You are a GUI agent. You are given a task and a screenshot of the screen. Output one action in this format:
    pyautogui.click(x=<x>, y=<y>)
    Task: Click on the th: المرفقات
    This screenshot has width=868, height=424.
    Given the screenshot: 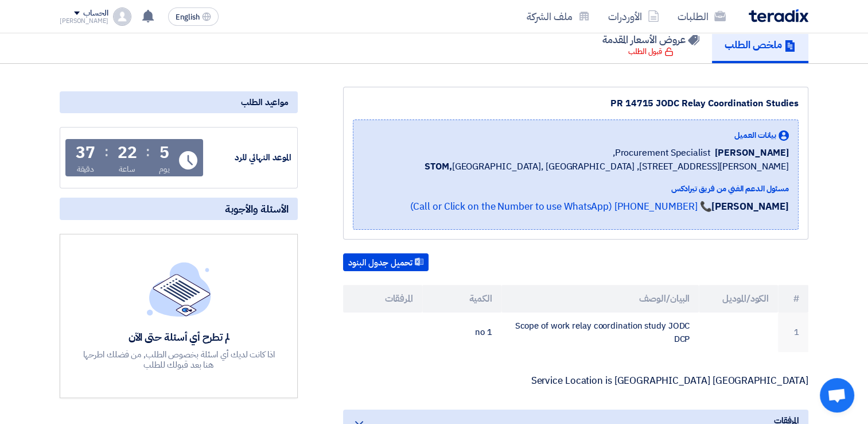 What is the action you would take?
    pyautogui.click(x=383, y=298)
    